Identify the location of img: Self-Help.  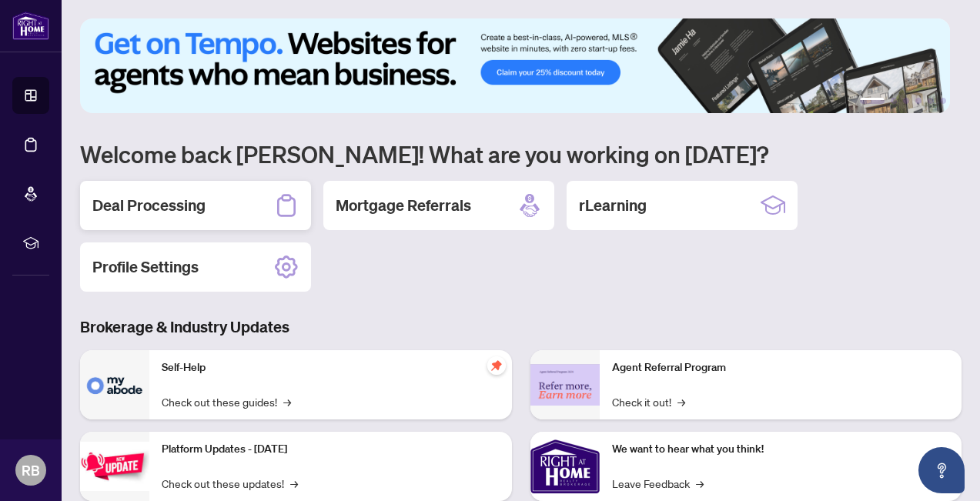
(114, 385).